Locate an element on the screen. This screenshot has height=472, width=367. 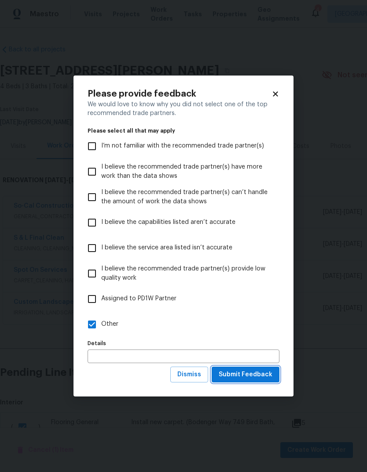
span: I believe the recommended trade partner(s) can’t handle the amount of work the data shows is located at coordinates (186, 197).